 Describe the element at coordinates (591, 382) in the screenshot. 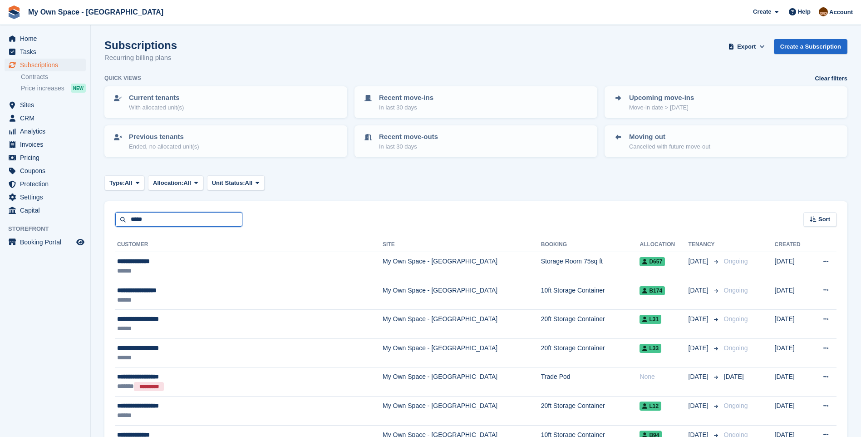

I see `td: Trade Pod` at that location.